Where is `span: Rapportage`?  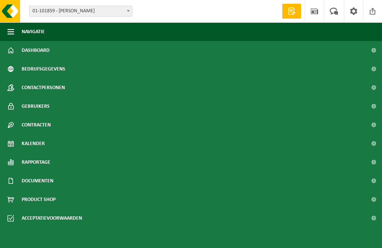 span: Rapportage is located at coordinates (36, 162).